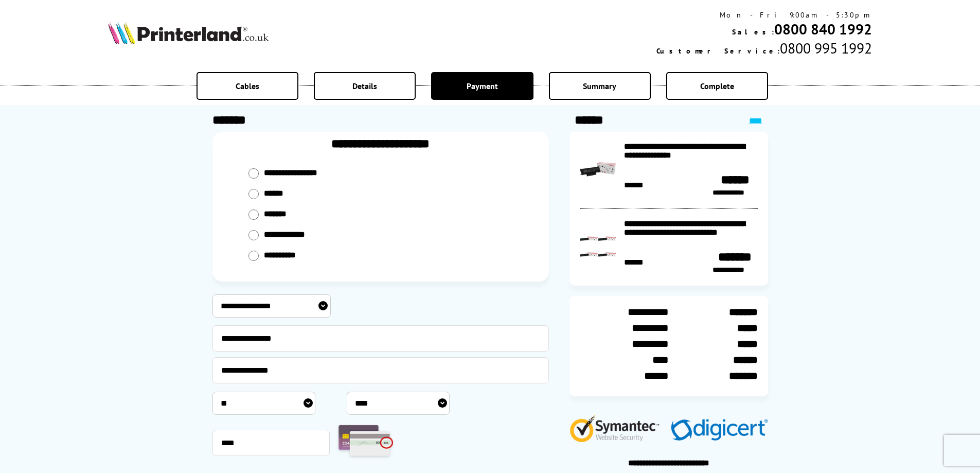 The height and width of the screenshot is (473, 980). I want to click on span: Cables, so click(247, 86).